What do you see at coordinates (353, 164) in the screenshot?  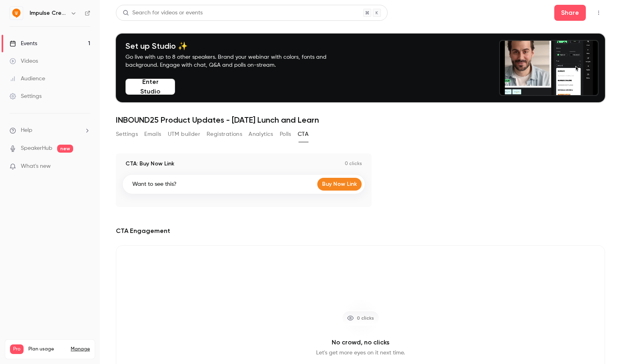 I see `p: 0 clicks` at bounding box center [353, 164].